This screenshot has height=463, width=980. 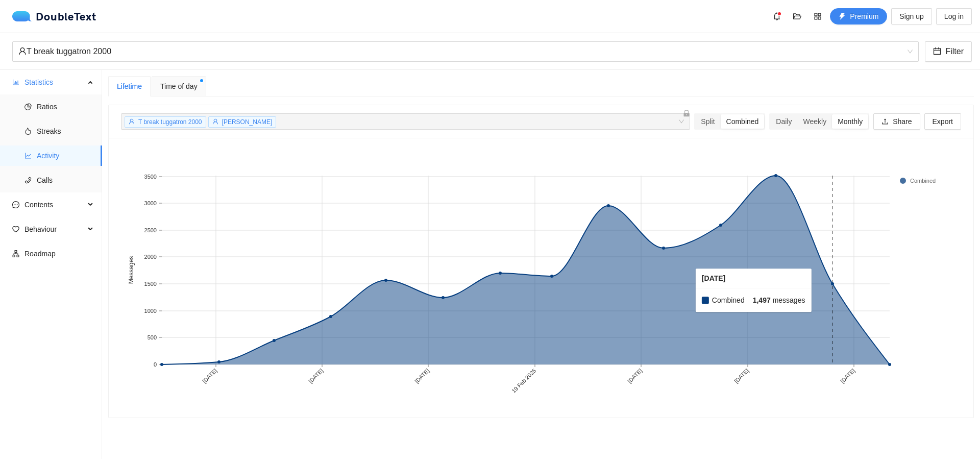 I want to click on span: Log in, so click(x=954, y=16).